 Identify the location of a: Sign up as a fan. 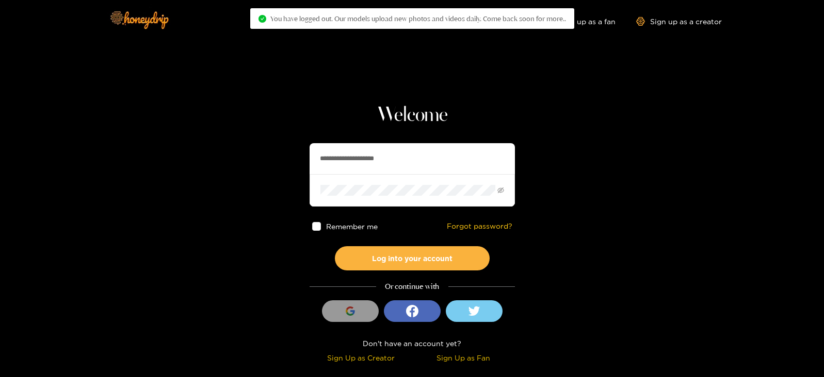
(580, 21).